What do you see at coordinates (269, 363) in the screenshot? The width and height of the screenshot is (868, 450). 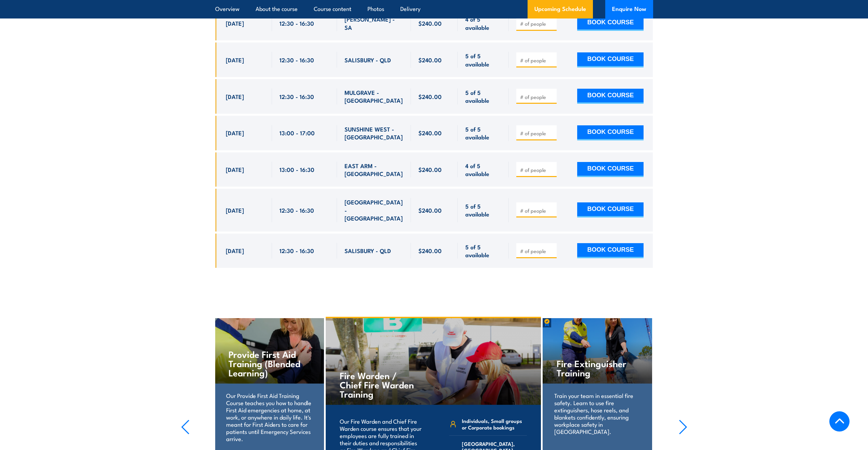 I see `h4: Provide First Aid Training (Blended Learning)` at bounding box center [269, 363].